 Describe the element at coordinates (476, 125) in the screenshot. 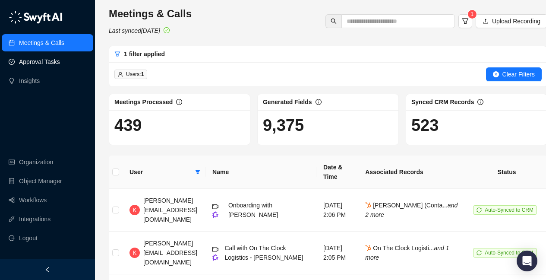

I see `h1: 523` at that location.